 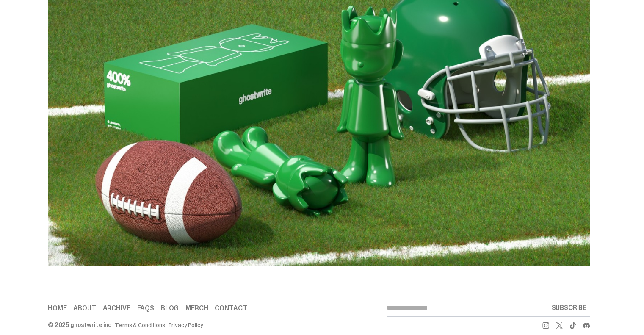 What do you see at coordinates (186, 325) in the screenshot?
I see `a: Privacy Policy` at bounding box center [186, 325].